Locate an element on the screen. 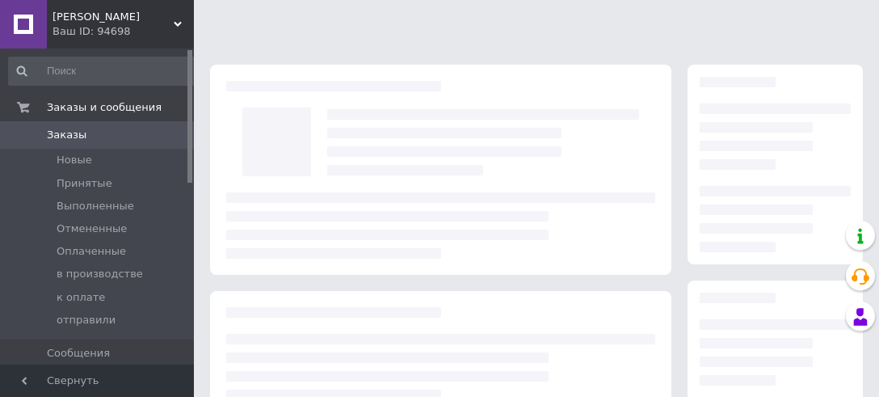 The height and width of the screenshot is (397, 879). span: ЕLF Рамка is located at coordinates (113, 17).